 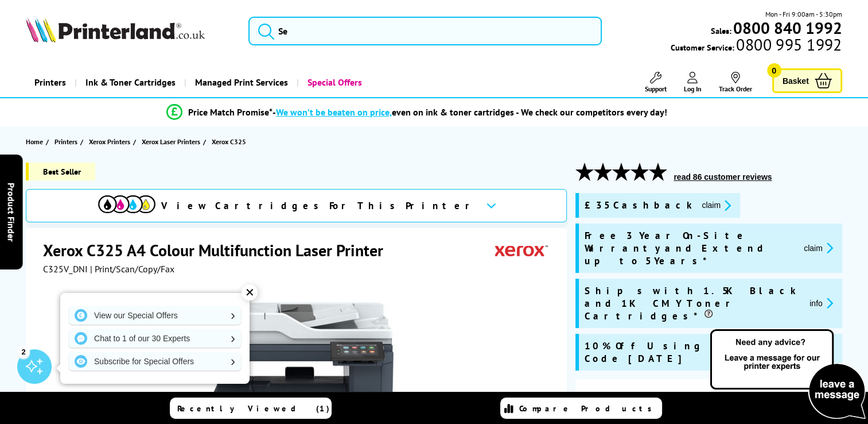 What do you see at coordinates (581, 408) in the screenshot?
I see `a: Compare Products` at bounding box center [581, 408].